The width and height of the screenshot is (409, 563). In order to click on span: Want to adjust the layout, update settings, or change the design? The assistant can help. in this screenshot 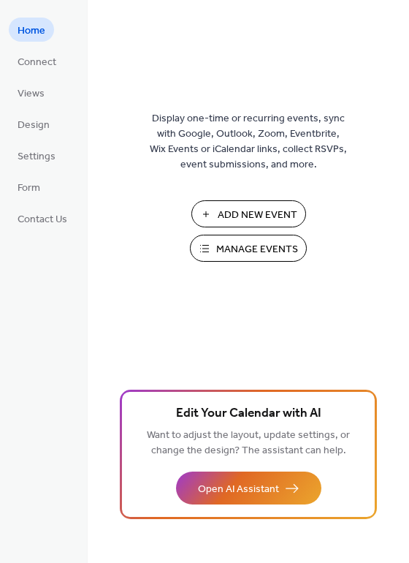, I will do `click(249, 443)`.